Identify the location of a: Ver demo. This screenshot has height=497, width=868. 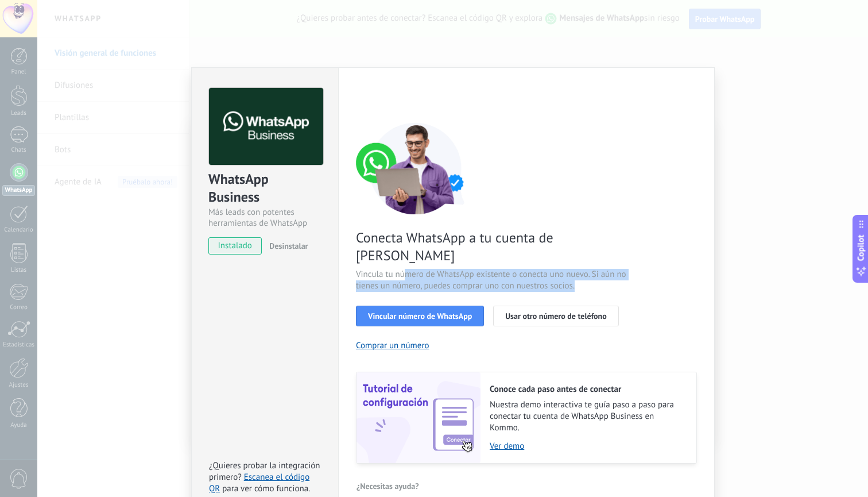
(587, 446).